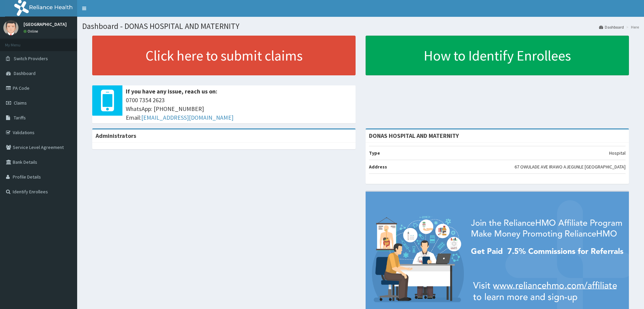 This screenshot has width=644, height=309. Describe the element at coordinates (414, 135) in the screenshot. I see `strong: DONAS HOSPITAL AND MATERNITY` at that location.